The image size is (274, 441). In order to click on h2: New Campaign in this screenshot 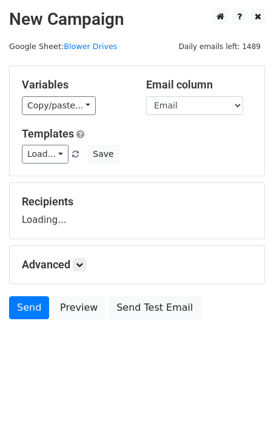, I will do `click(137, 19)`.